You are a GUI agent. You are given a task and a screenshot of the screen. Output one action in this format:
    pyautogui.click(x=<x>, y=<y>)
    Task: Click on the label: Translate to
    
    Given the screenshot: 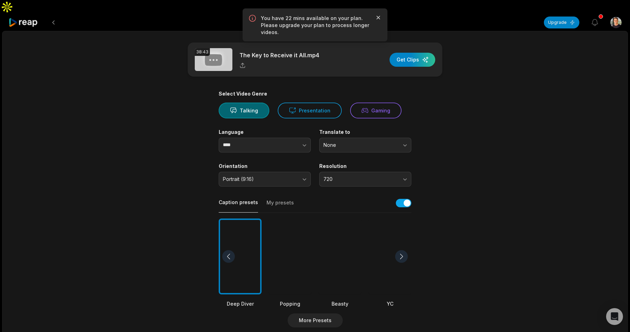 What is the action you would take?
    pyautogui.click(x=365, y=132)
    